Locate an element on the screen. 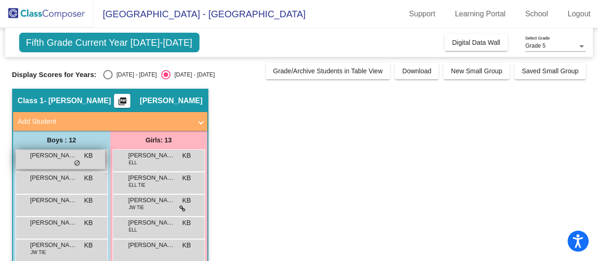 The image size is (598, 261). mat-panel-title: Add Student is located at coordinates (105, 121).